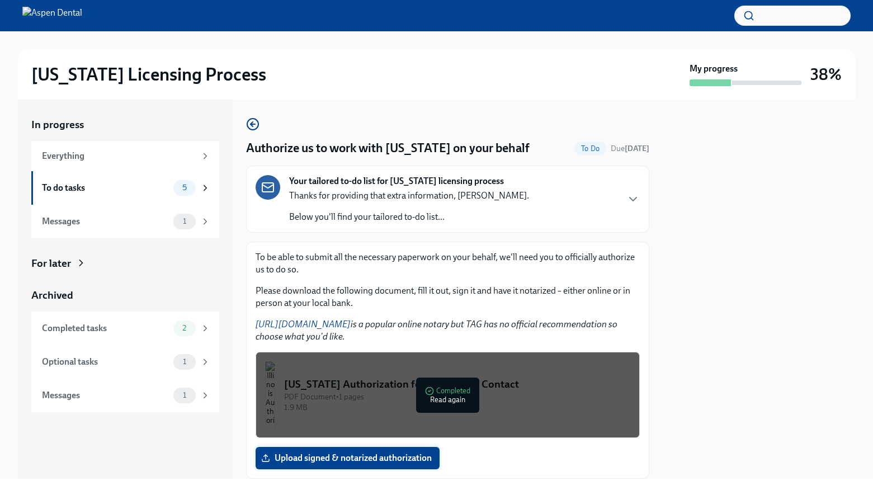 This screenshot has height=490, width=873. What do you see at coordinates (125, 295) in the screenshot?
I see `div: Archived` at bounding box center [125, 295].